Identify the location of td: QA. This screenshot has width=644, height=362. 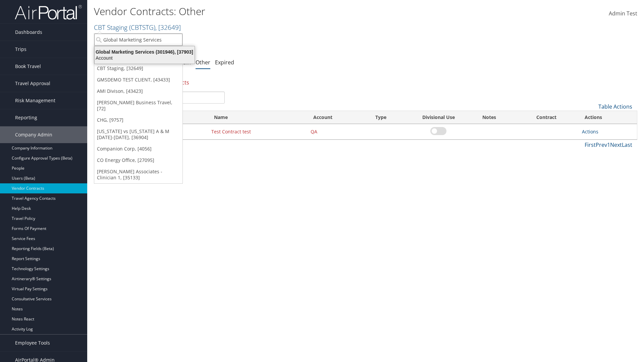
(338, 132).